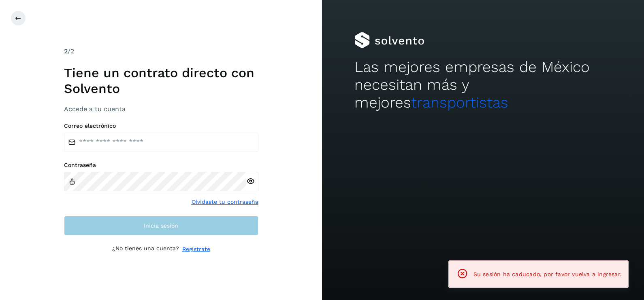  What do you see at coordinates (145, 249) in the screenshot?
I see `p: ¿No tienes una cuenta?` at bounding box center [145, 249].